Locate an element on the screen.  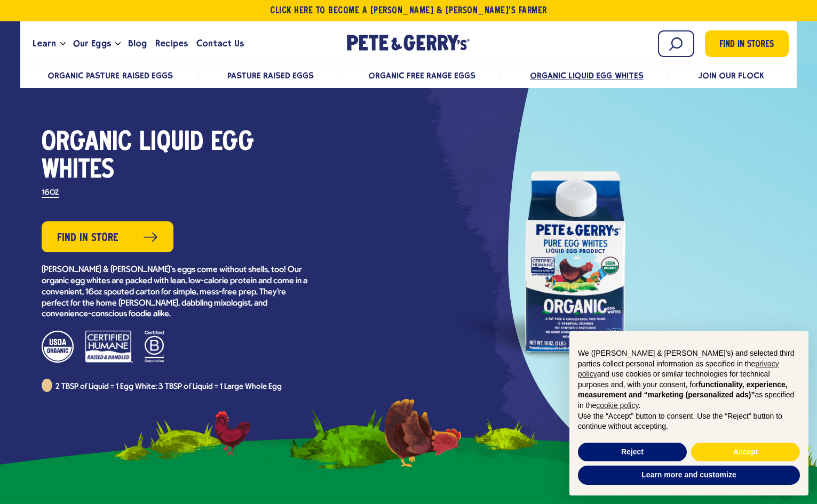
a: Our Eggs is located at coordinates (92, 44).